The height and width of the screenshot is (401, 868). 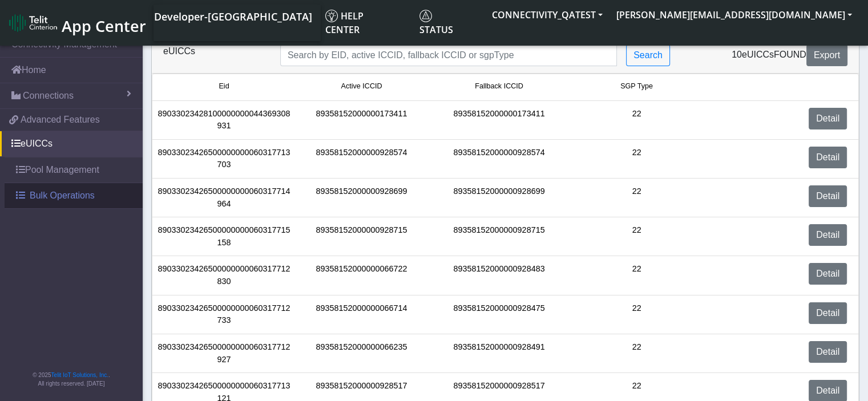 I want to click on div: 89033023426500000000060317714964, so click(x=224, y=198).